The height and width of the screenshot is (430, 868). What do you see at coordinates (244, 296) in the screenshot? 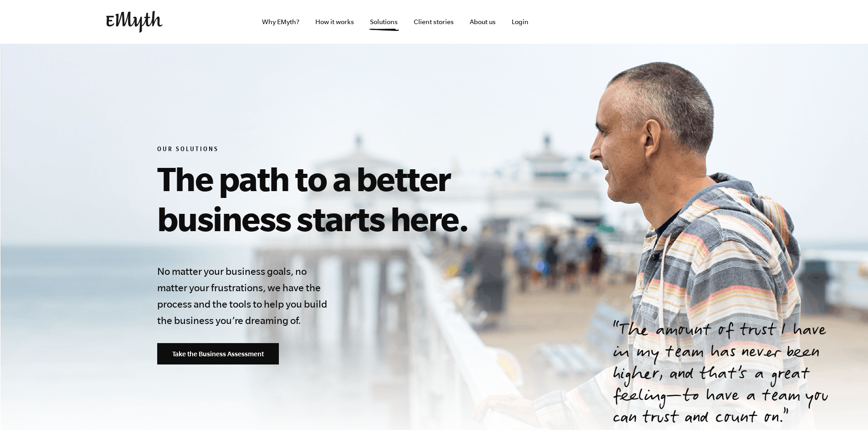
I see `h4: No matter your business goals, no matter your frustrations, we have the process and the tools to ...` at bounding box center [244, 296].